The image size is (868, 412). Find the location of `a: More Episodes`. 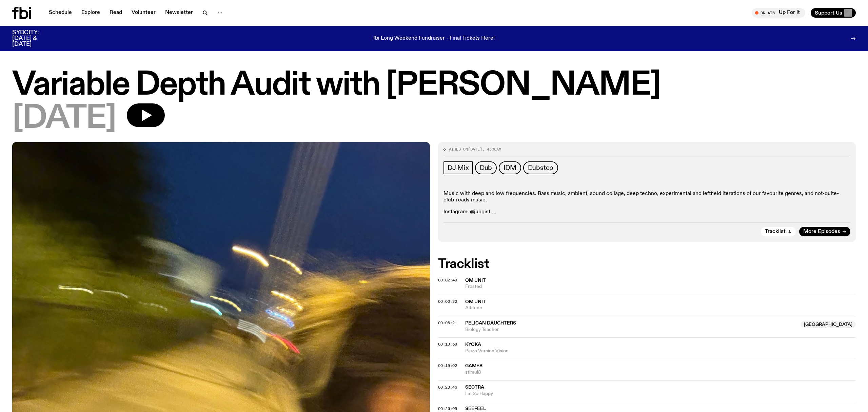

a: More Episodes is located at coordinates (825, 231).